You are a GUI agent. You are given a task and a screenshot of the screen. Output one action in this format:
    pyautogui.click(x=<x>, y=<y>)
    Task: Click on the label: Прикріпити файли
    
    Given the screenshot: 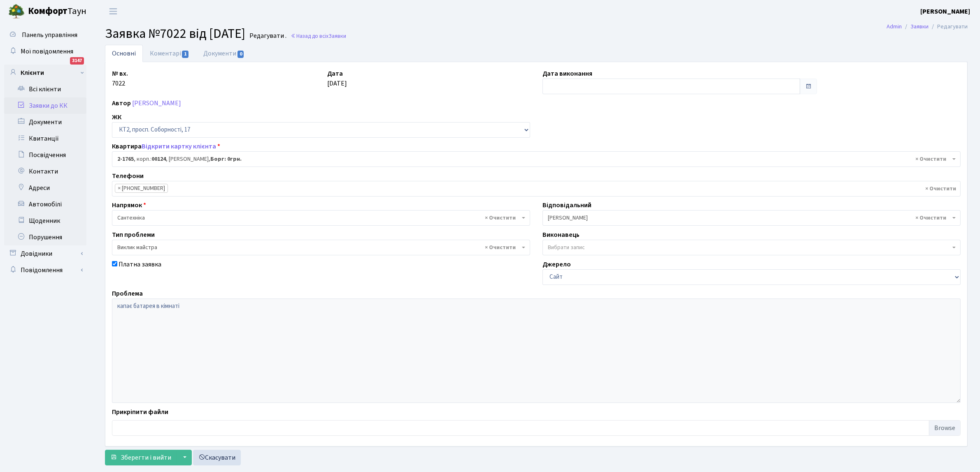 What is the action you would take?
    pyautogui.click(x=140, y=412)
    